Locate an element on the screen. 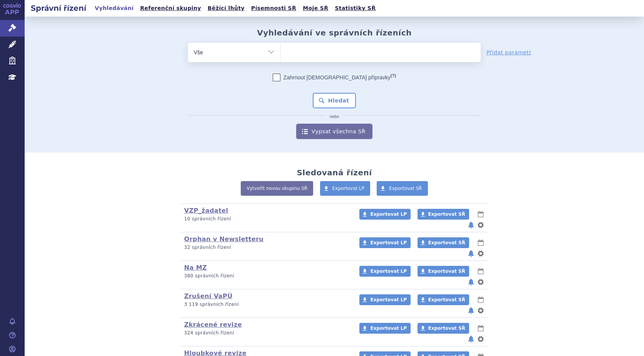  a: Zkrácené revize is located at coordinates (213, 325).